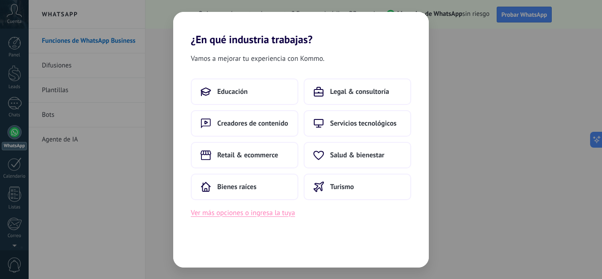 The height and width of the screenshot is (279, 602). I want to click on span: Servicios tecnológicos, so click(363, 123).